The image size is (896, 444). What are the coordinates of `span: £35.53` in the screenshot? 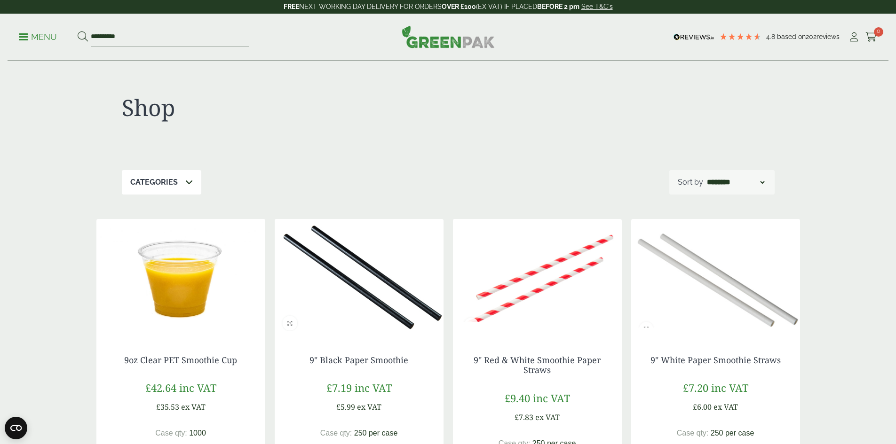 It's located at (167, 407).